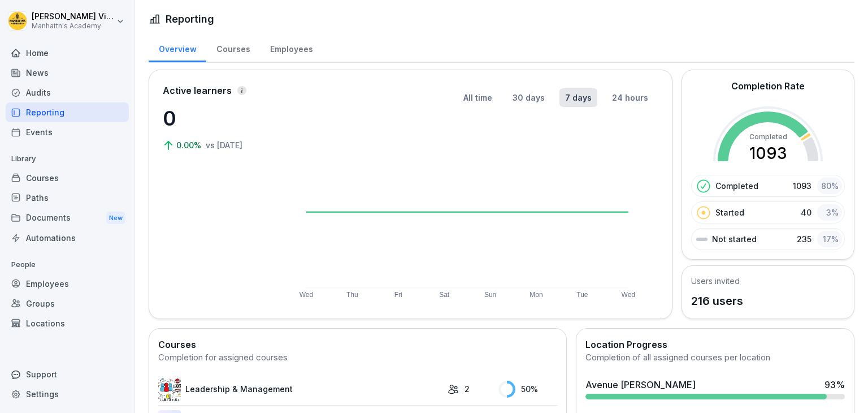  What do you see at coordinates (67, 265) in the screenshot?
I see `p: People` at bounding box center [67, 265].